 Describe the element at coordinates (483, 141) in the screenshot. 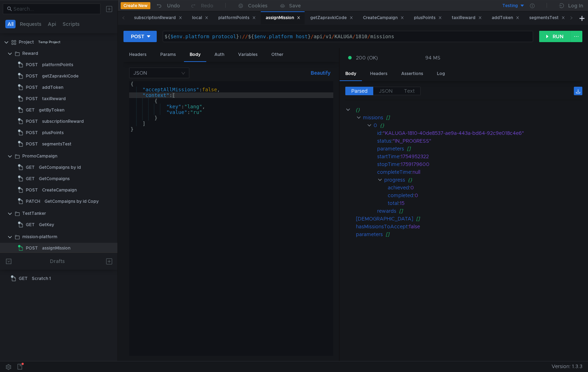

I see `div: "IN_PROGRESS"` at that location.